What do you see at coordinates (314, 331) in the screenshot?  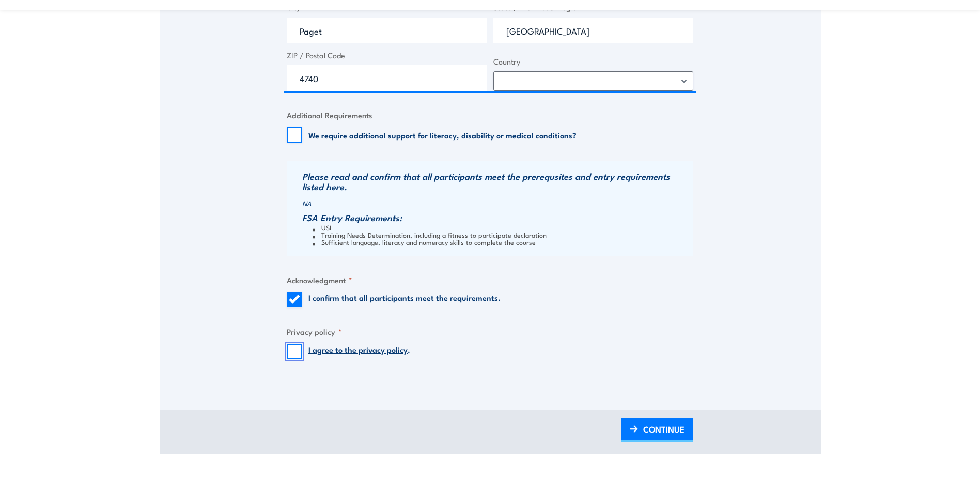 I see `legend: Privacy policy` at bounding box center [314, 331].